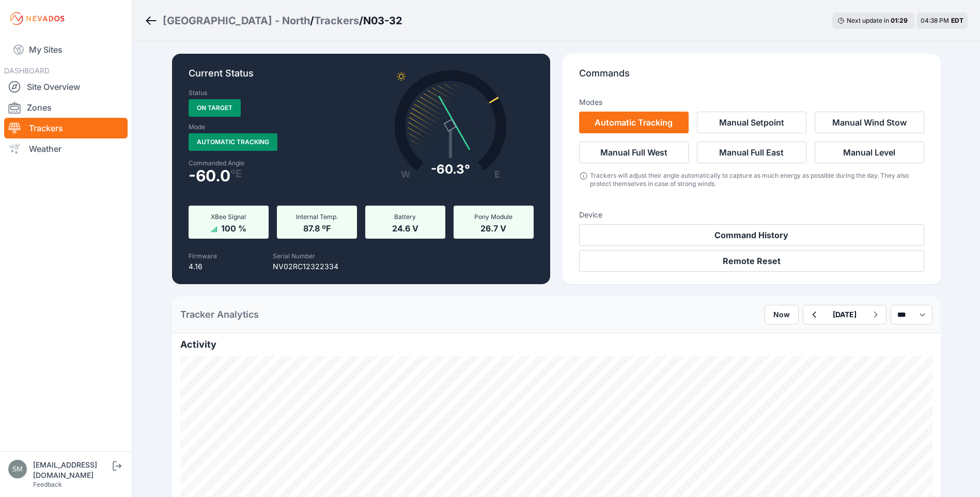 The height and width of the screenshot is (497, 980). What do you see at coordinates (556, 345) in the screenshot?
I see `h2: Activity` at bounding box center [556, 345].